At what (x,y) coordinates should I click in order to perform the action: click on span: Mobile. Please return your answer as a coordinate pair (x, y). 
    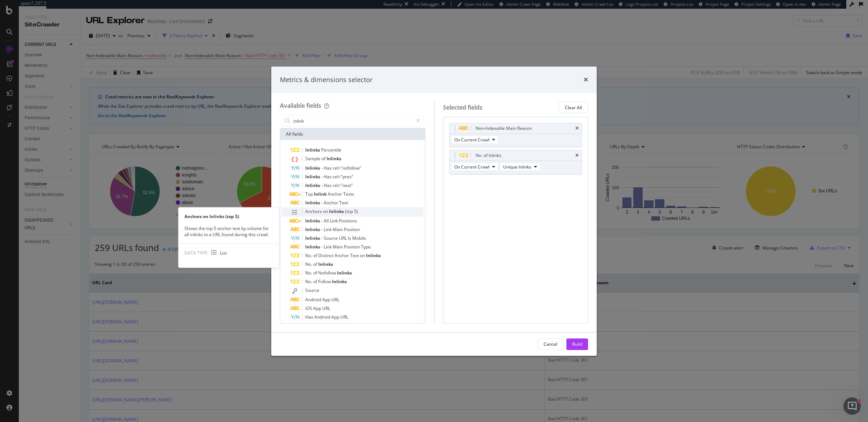
    Looking at the image, I should click on (360, 238).